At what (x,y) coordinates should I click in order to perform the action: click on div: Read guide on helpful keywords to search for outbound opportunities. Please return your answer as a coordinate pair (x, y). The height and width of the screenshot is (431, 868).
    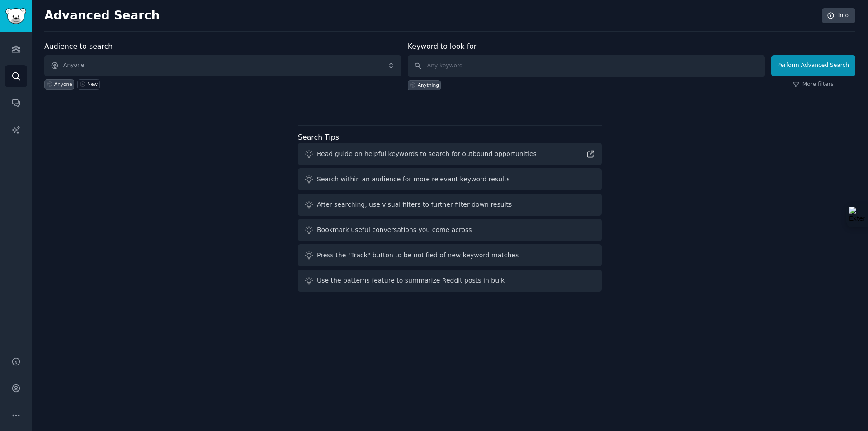
    Looking at the image, I should click on (427, 154).